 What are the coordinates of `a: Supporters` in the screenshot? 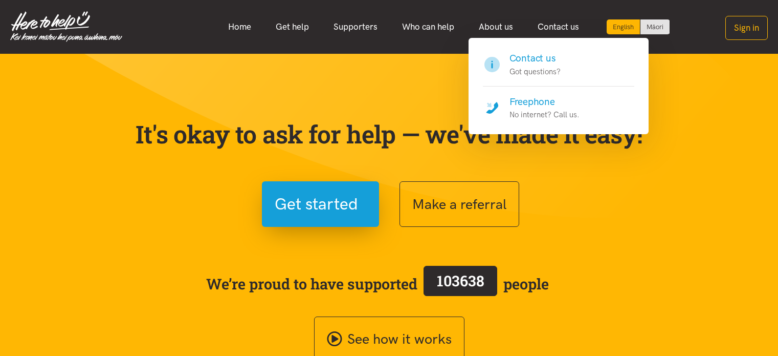 It's located at (356, 27).